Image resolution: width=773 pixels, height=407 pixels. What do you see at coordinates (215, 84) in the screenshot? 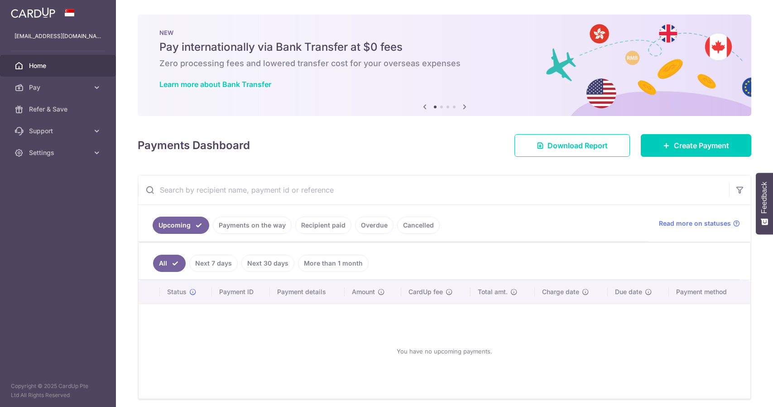
I see `a: Learn more about Bank Transfer` at bounding box center [215, 84].